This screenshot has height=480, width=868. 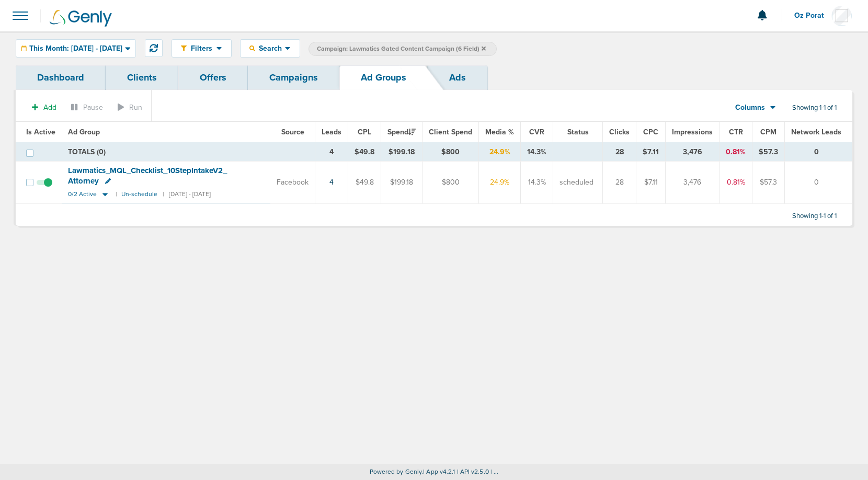 What do you see at coordinates (332, 182) in the screenshot?
I see `a: 4` at bounding box center [332, 182].